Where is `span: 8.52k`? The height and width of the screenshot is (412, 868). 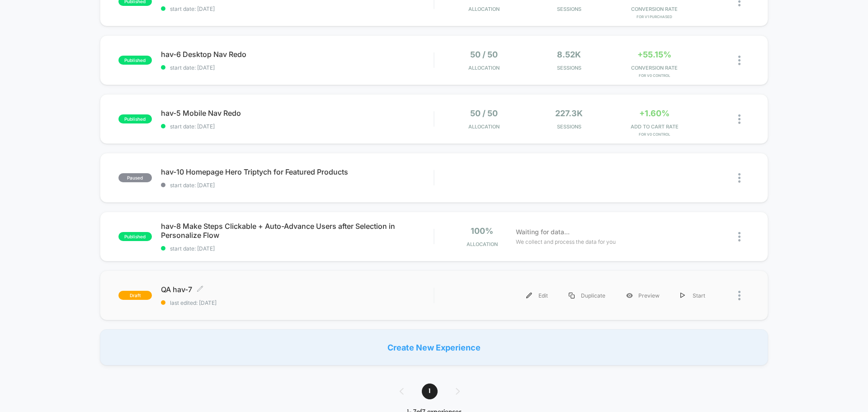
span: 8.52k is located at coordinates (569, 54).